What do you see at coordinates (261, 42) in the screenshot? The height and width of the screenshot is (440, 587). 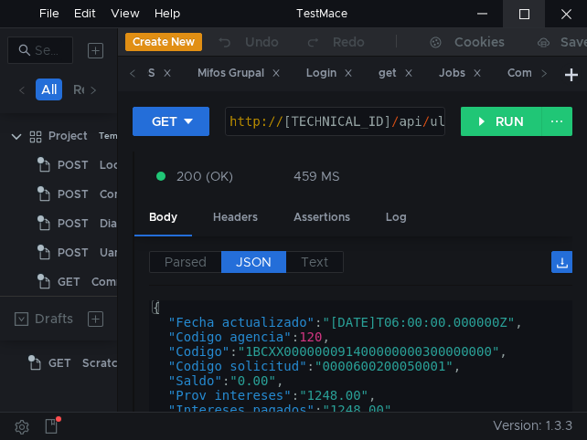 I see `div: Undo` at bounding box center [261, 42].